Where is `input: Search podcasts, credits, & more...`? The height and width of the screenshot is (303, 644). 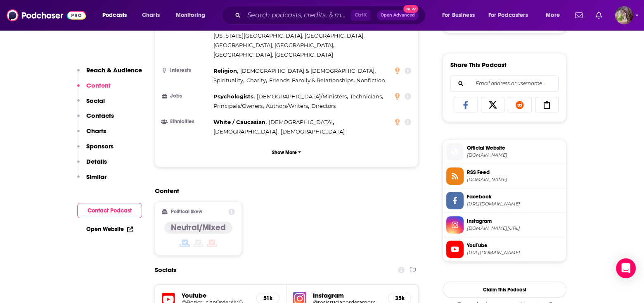
input: Search podcasts, credits, & more... is located at coordinates (297, 15).